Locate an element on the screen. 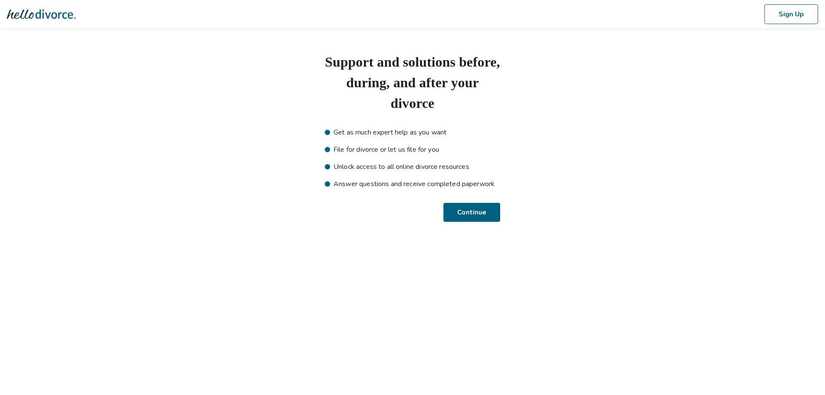  button: Sign Up is located at coordinates (791, 14).